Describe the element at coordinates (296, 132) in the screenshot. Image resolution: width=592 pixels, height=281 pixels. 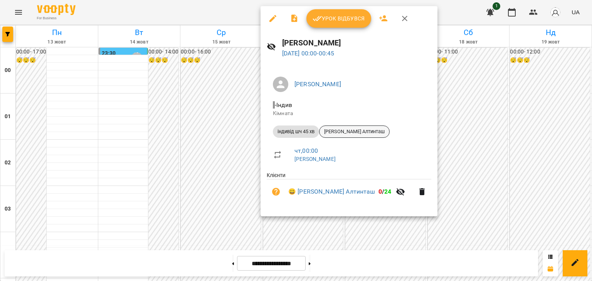
I see `span: індивід шч 45 хв` at that location.